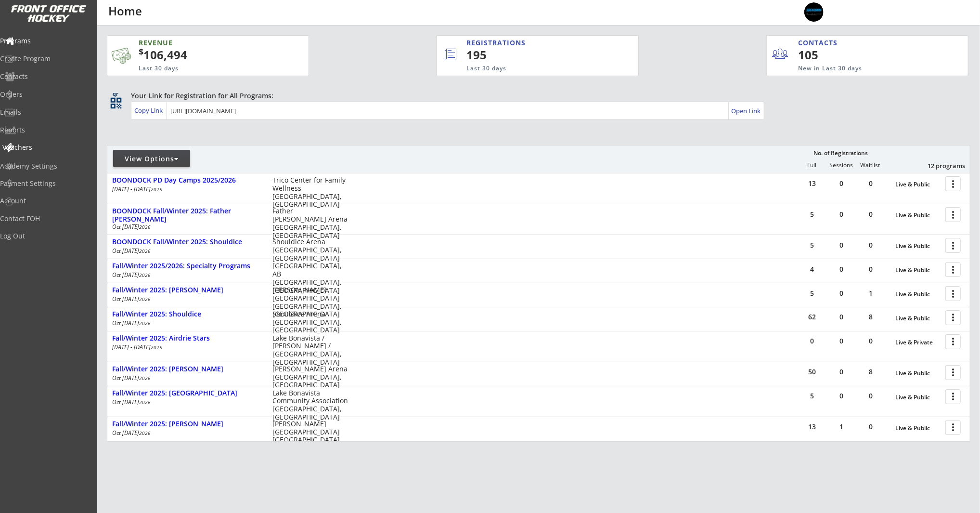 This screenshot has width=980, height=513. What do you see at coordinates (819, 43) in the screenshot?
I see `div: CONTACTS` at bounding box center [819, 43].